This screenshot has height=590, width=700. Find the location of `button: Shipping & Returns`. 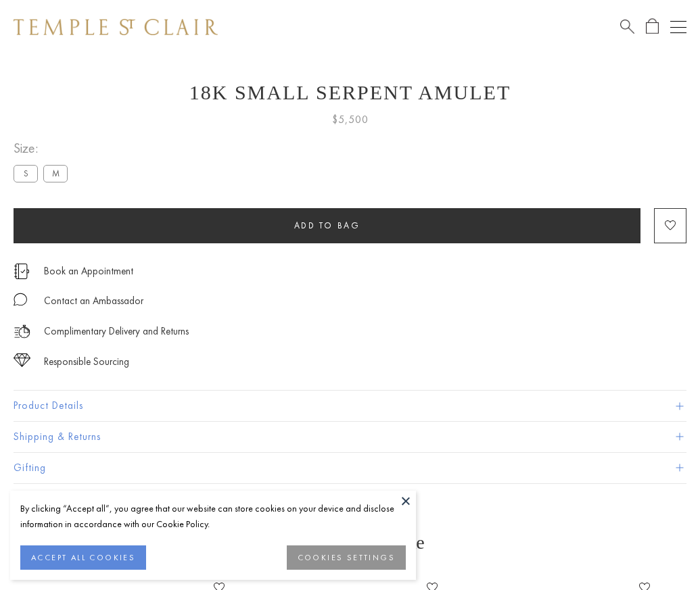

button: Shipping & Returns is located at coordinates (350, 437).